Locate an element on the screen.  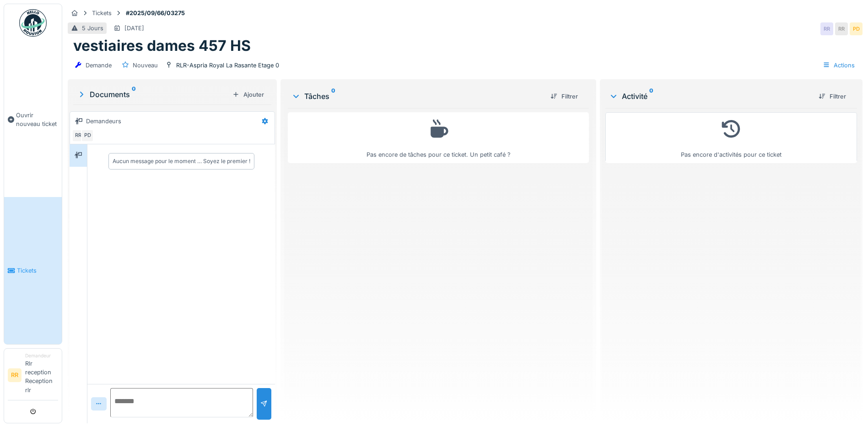
div: Demande is located at coordinates (98, 65).